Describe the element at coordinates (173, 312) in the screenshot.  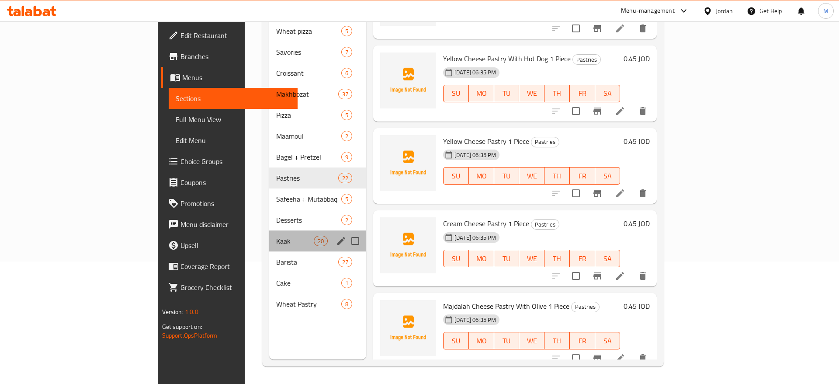
I see `span: Version:` at that location.